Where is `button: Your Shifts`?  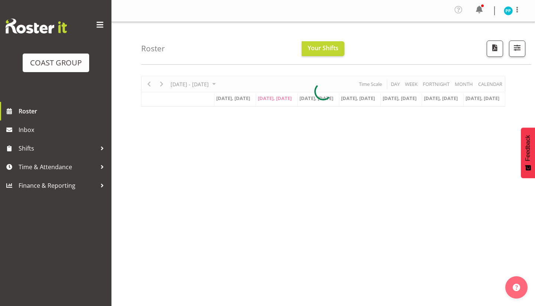
button: Your Shifts is located at coordinates (323, 49).